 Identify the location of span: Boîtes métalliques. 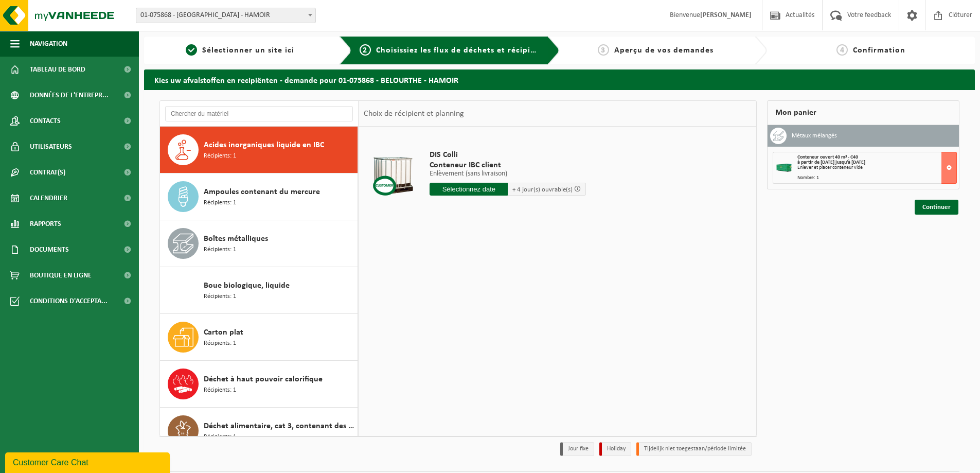
(236, 238).